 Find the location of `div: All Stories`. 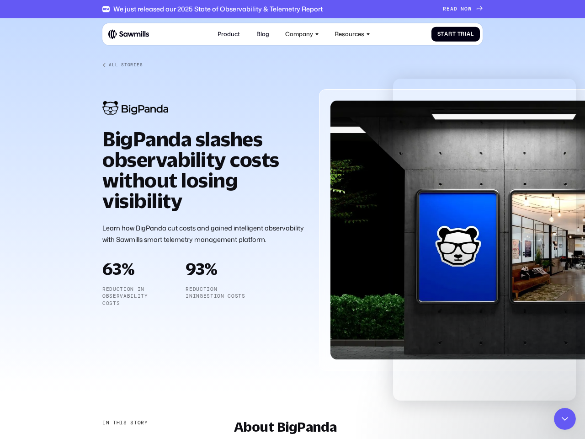

div: All Stories is located at coordinates (126, 65).